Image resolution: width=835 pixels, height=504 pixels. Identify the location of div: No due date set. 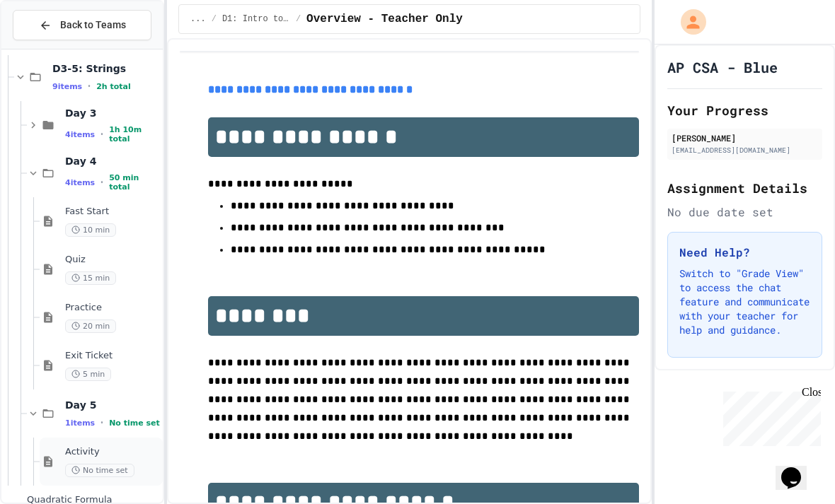
(745, 212).